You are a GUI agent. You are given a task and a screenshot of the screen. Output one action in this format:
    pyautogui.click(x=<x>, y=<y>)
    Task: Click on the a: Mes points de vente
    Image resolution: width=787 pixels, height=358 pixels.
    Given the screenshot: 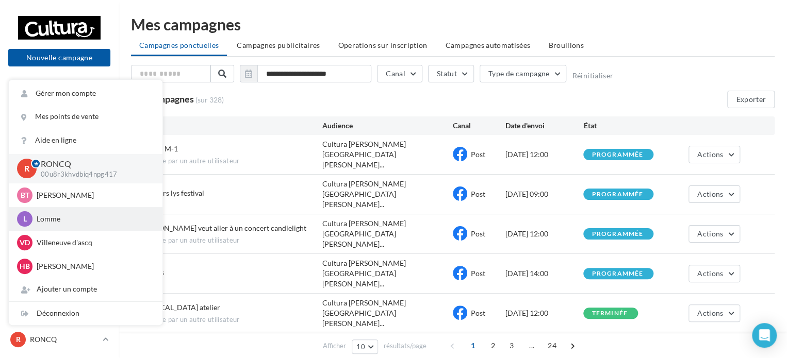 What is the action you would take?
    pyautogui.click(x=86, y=117)
    